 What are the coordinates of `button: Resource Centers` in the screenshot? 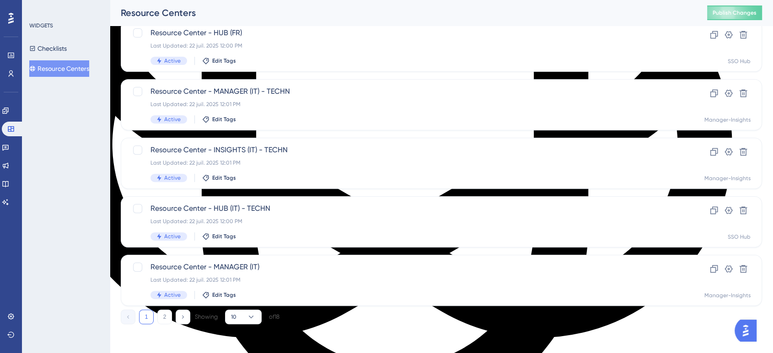 It's located at (59, 69).